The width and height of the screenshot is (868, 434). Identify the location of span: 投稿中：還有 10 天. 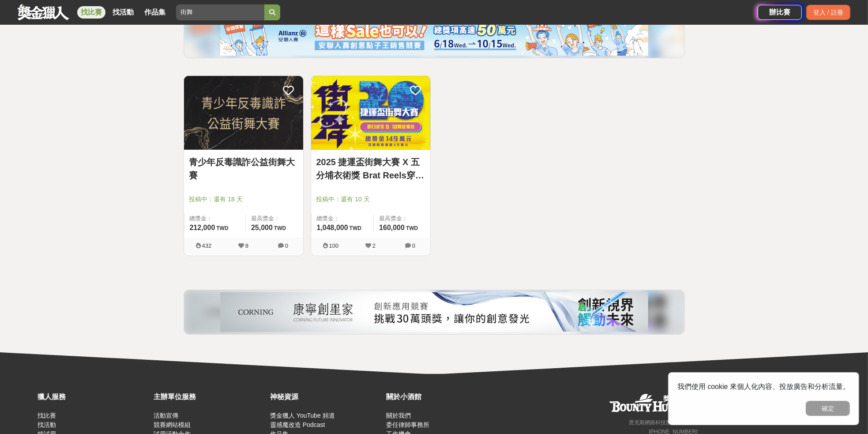
(371, 199).